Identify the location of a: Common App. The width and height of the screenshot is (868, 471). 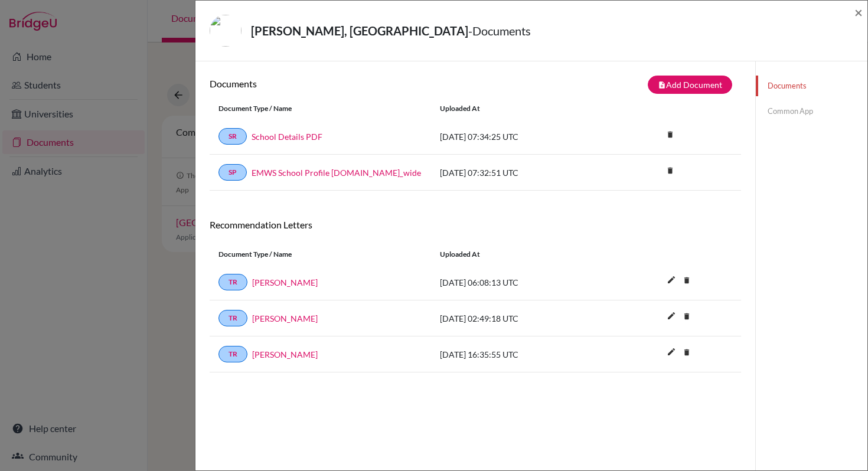
(811, 111).